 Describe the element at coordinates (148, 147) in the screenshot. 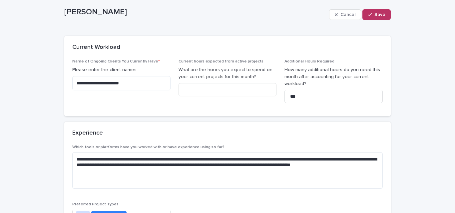

I see `span: Which tools or platforms have you worked with or have experience using so far?` at that location.